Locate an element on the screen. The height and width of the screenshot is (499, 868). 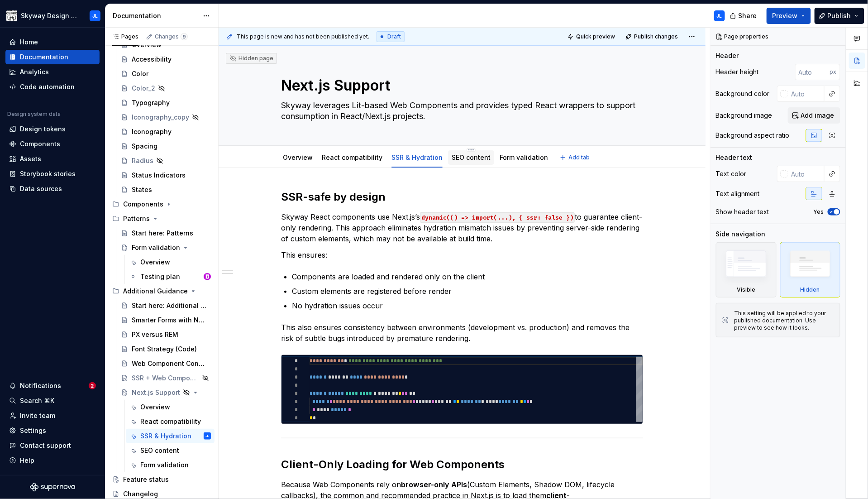
div: Background aspect ratio is located at coordinates (753, 135).